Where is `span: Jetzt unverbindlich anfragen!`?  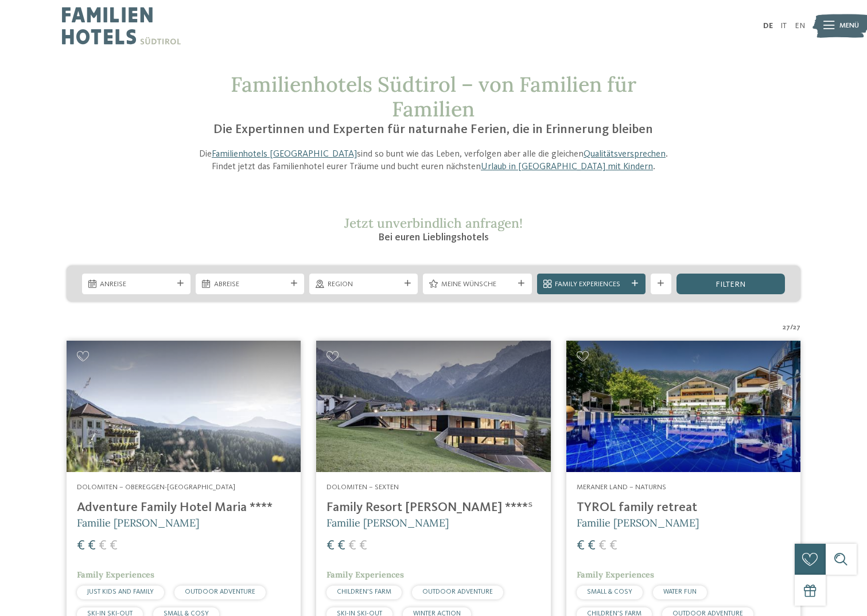 span: Jetzt unverbindlich anfragen! is located at coordinates (434, 222).